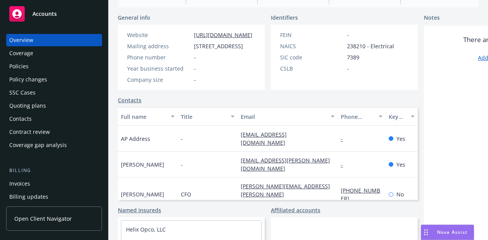 The height and width of the screenshot is (240, 488). Describe the element at coordinates (448, 233) in the screenshot. I see `button: Nova Assist` at that location.